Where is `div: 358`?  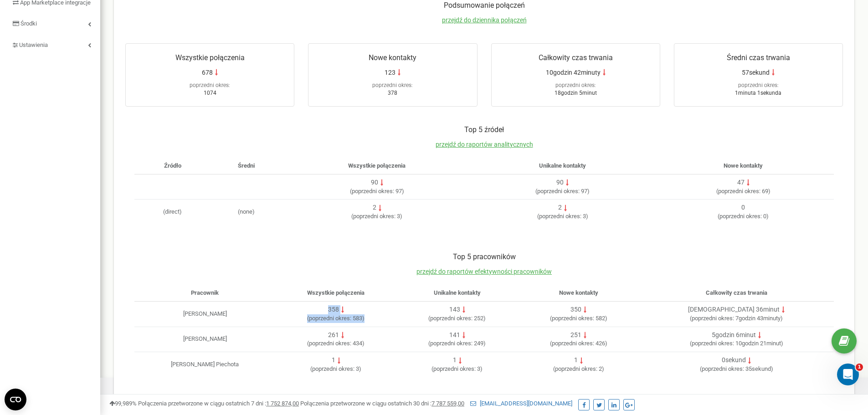 div: 358 is located at coordinates (334, 310).